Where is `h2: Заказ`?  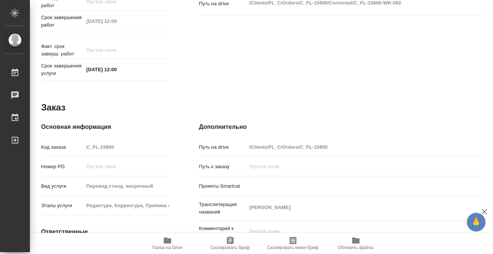 h2: Заказ is located at coordinates (53, 107).